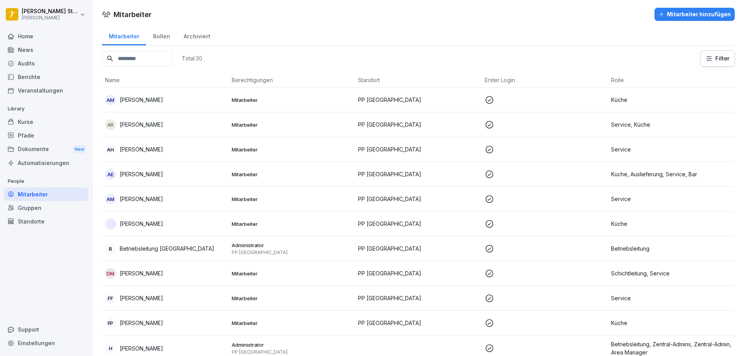 The image size is (744, 356). I want to click on div: FF, so click(110, 298).